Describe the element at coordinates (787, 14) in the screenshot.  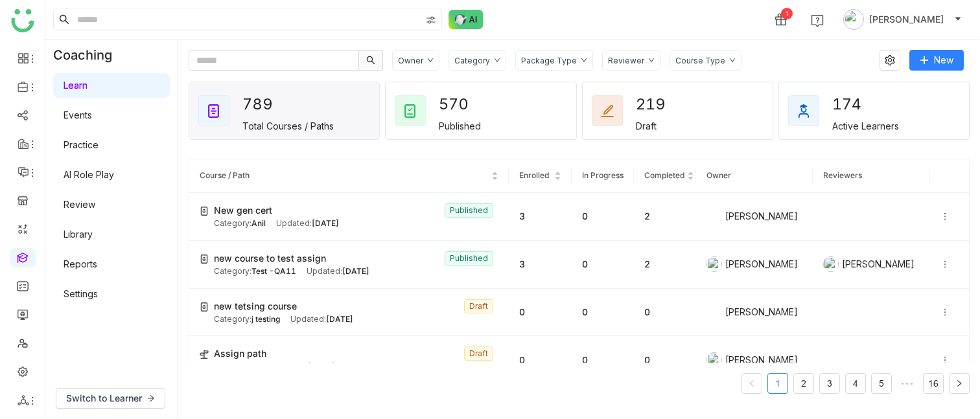
I see `div: 1` at that location.